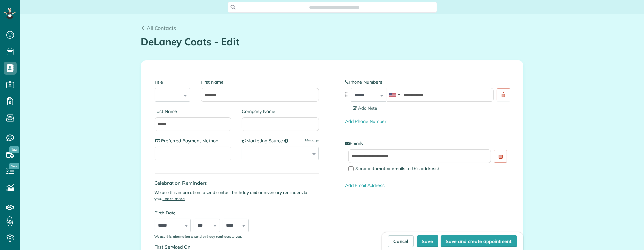 This screenshot has width=644, height=250. Describe the element at coordinates (280, 141) in the screenshot. I see `label: Marketing Source` at that location.